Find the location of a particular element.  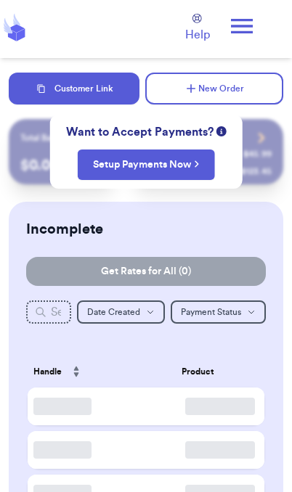

button: Get Rates for All (0) is located at coordinates (146, 272).